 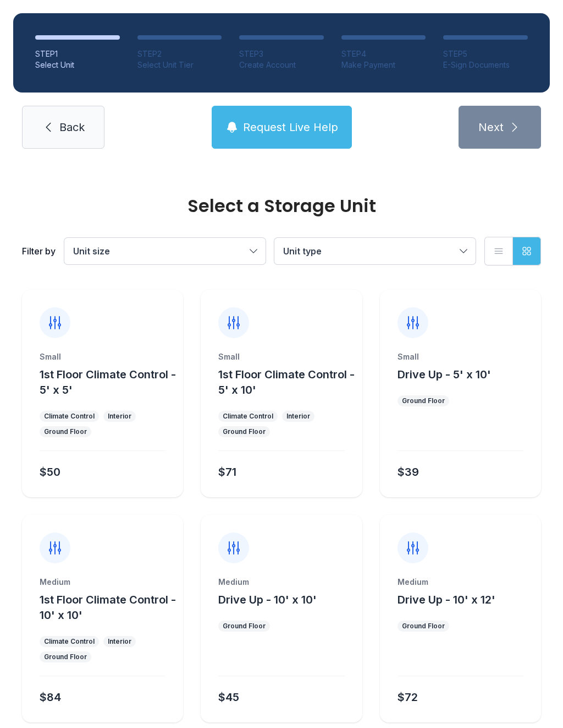 I want to click on button: 1st Floor Climate Control - 5' x 10', so click(x=288, y=382).